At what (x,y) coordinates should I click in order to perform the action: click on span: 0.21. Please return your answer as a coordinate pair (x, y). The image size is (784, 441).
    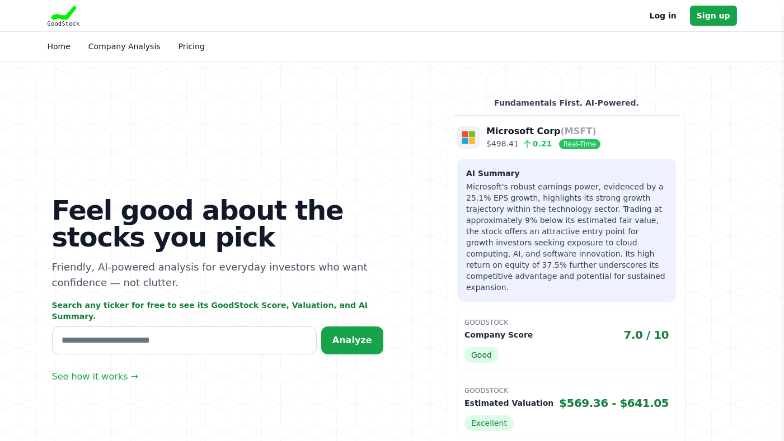
    Looking at the image, I should click on (535, 144).